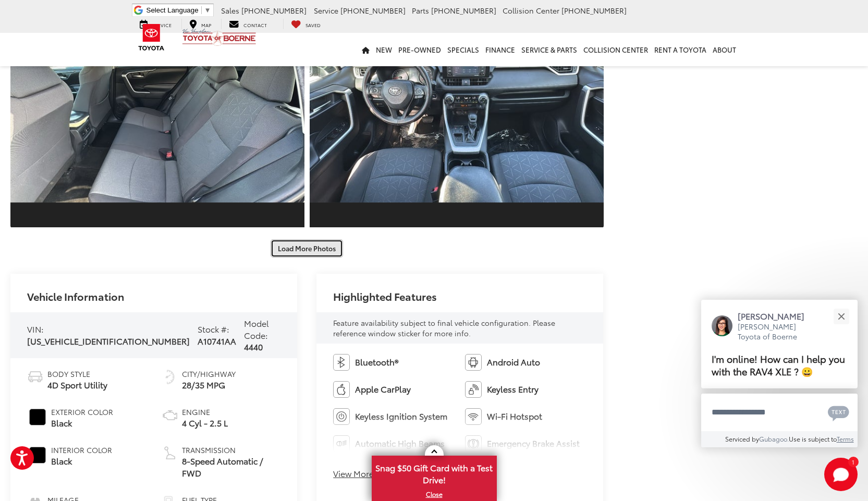 The height and width of the screenshot is (501, 868). What do you see at coordinates (305, 24) in the screenshot?
I see `a: My Saved Vehicles` at bounding box center [305, 24].